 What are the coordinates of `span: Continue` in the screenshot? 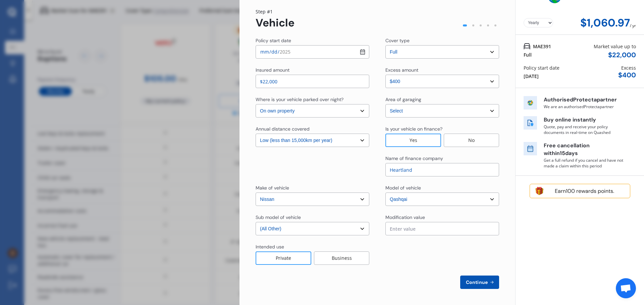 It's located at (477, 282).